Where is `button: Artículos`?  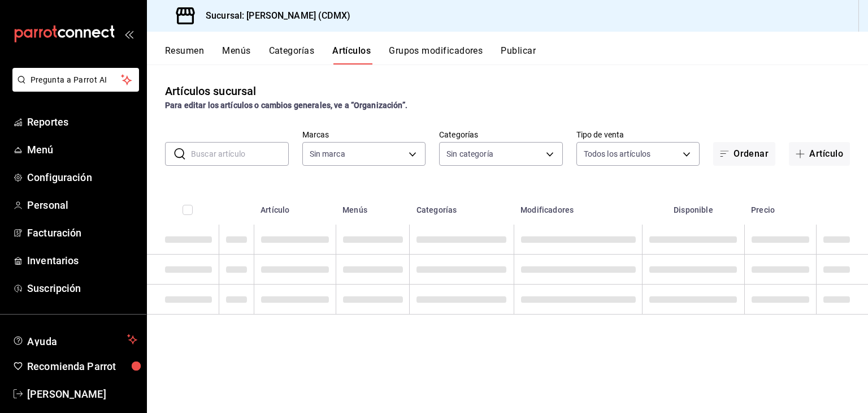 button: Artículos is located at coordinates (352, 55).